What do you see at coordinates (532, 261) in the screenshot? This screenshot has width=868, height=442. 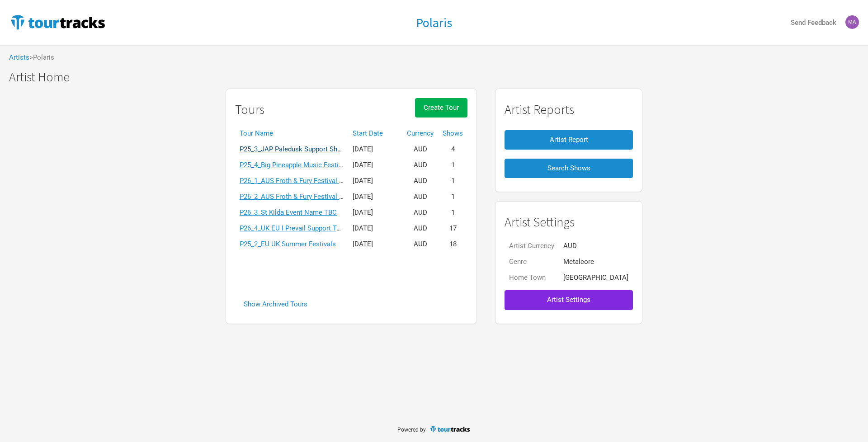 I see `td: Genre` at bounding box center [532, 261].